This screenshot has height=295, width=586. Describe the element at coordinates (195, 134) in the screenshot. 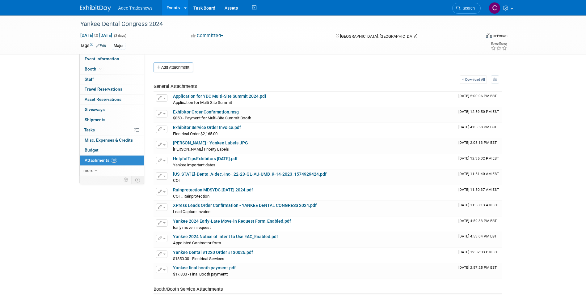

I see `span: Electrical Order $2,165.00` at that location.